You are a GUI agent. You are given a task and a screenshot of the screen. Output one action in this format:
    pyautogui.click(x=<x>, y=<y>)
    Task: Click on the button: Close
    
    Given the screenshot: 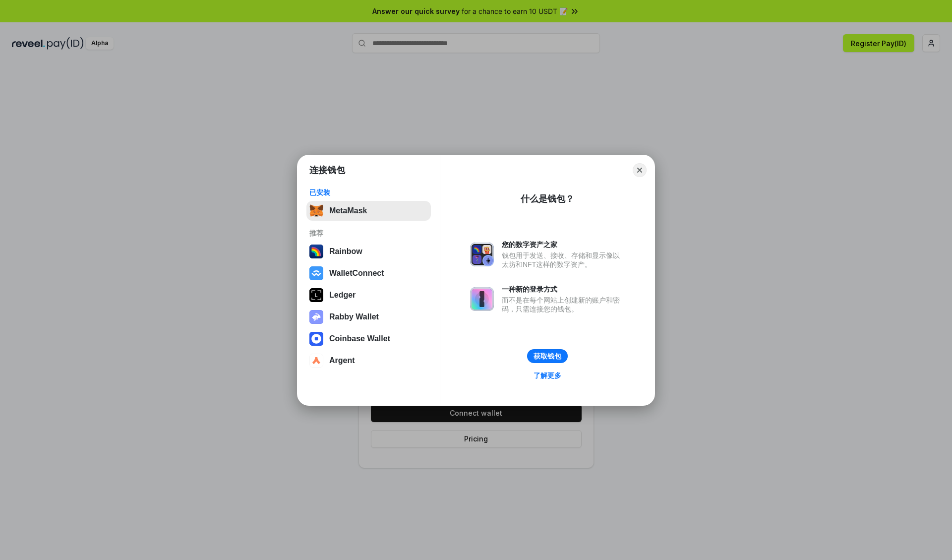 What is the action you would take?
    pyautogui.click(x=640, y=170)
    